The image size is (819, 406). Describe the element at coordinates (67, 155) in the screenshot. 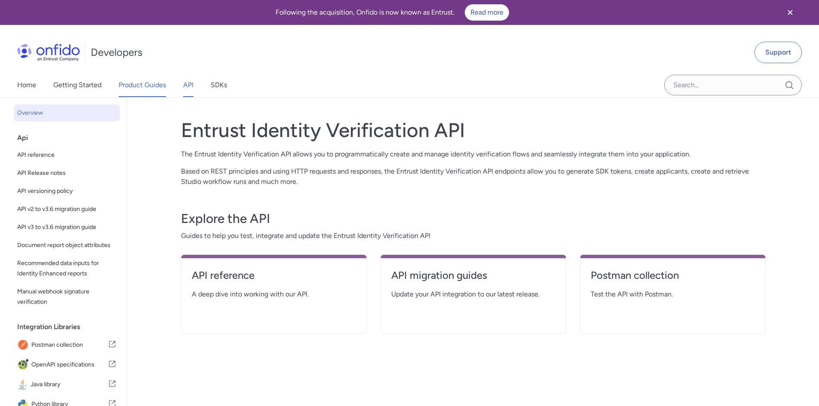

I see `span: API reference` at that location.